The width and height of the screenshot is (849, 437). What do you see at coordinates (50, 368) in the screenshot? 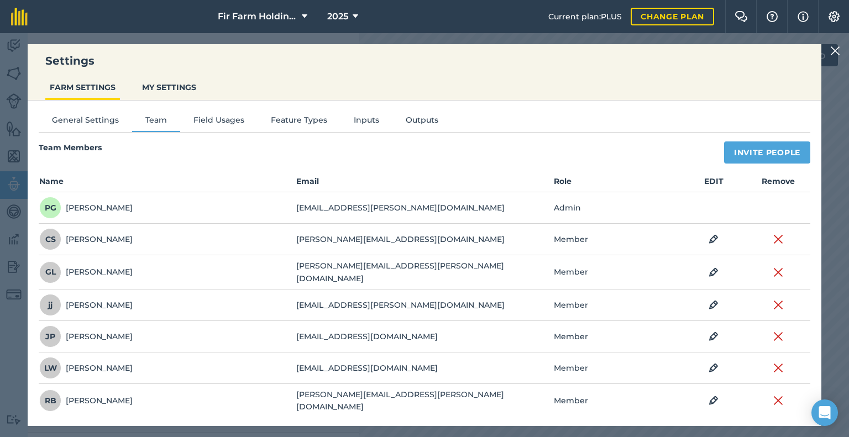
I see `span: LW` at bounding box center [50, 368].